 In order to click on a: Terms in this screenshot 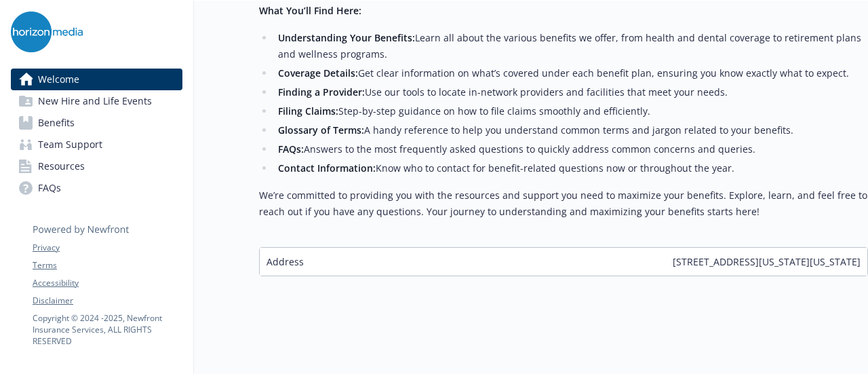, I will do `click(107, 265)`.